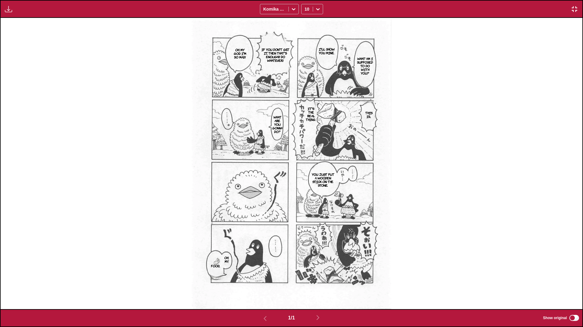  Describe the element at coordinates (240, 53) in the screenshot. I see `p: Oh, my god. I'm so mad!` at that location.